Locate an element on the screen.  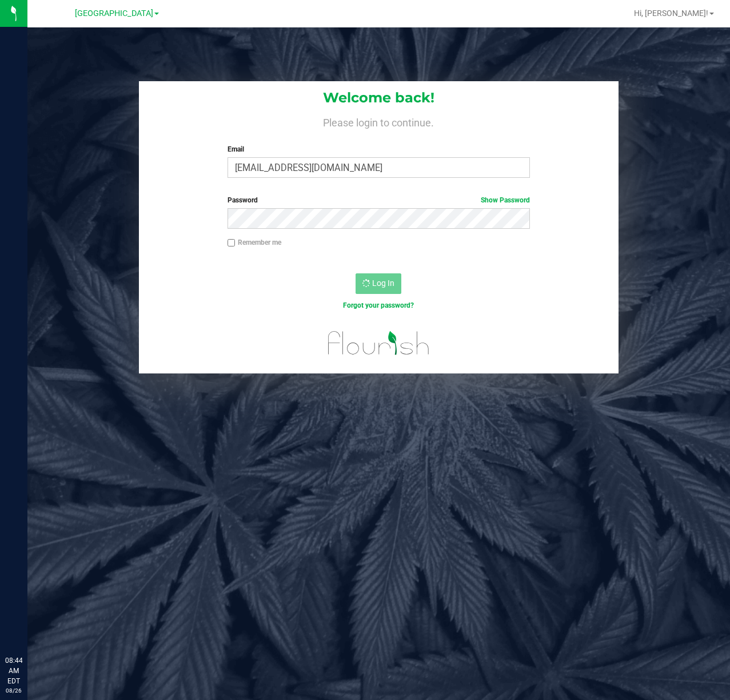
label: Email is located at coordinates (379, 150).